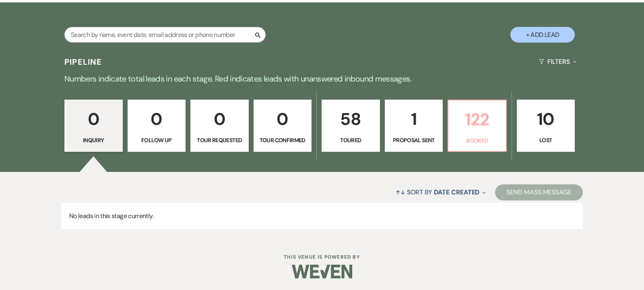  Describe the element at coordinates (414, 126) in the screenshot. I see `a: 1Proposal Sent` at that location.